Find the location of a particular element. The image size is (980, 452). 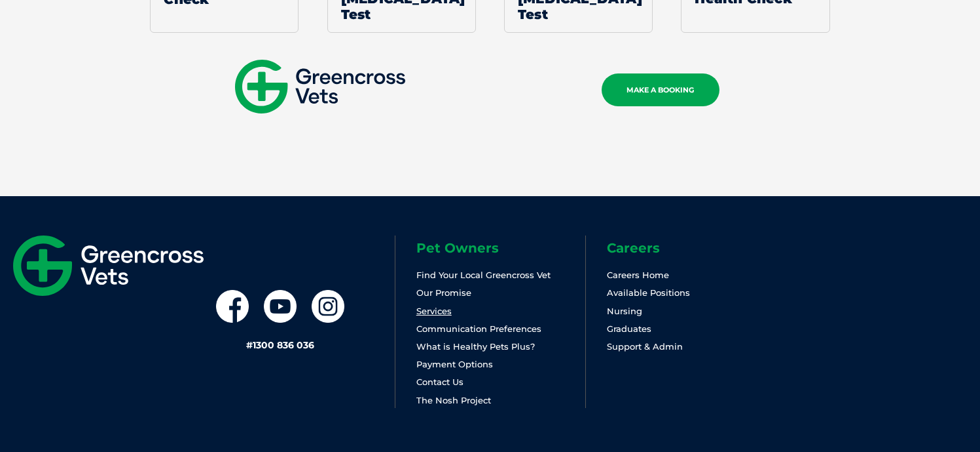

a: Communication Preferences is located at coordinates (479, 328).